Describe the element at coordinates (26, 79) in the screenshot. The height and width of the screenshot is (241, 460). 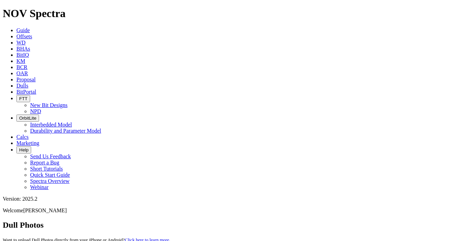
I see `a: Proposal` at that location.